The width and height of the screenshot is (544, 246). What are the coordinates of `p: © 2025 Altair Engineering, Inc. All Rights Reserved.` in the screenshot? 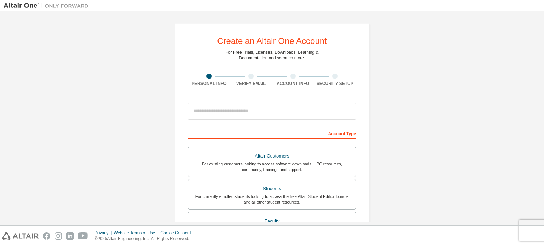 It's located at (145, 239).